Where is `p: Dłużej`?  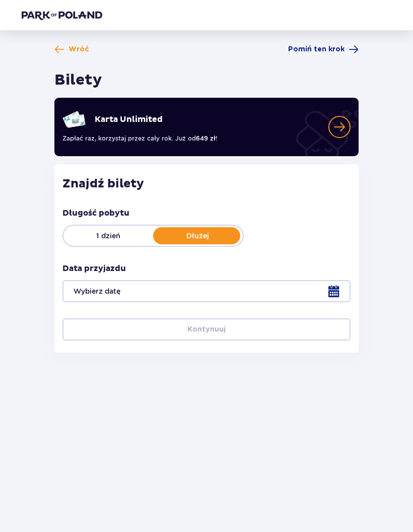 p: Dłużej is located at coordinates (198, 236).